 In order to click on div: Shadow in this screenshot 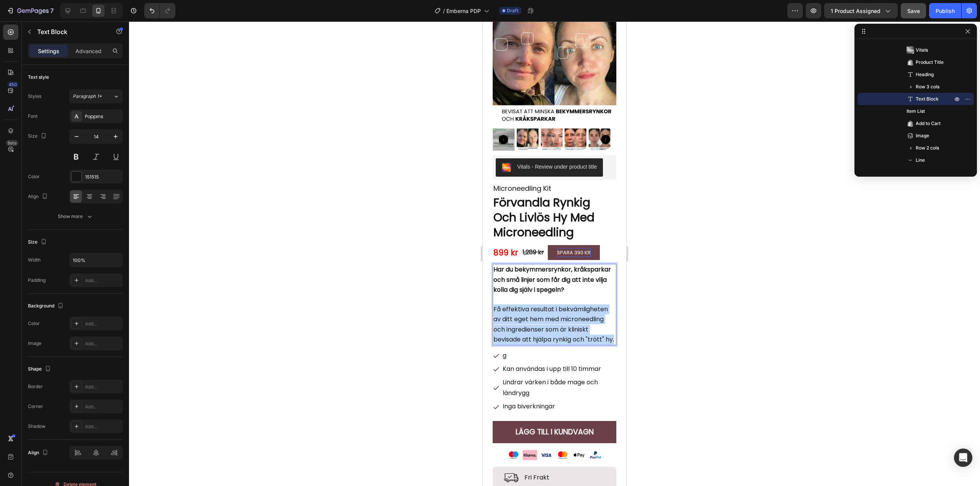, I will do `click(36, 427)`.